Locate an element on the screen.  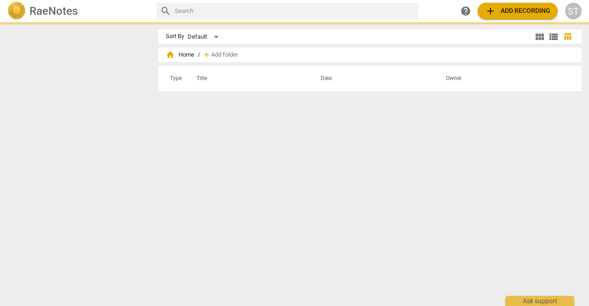
div: Default is located at coordinates (205, 37).